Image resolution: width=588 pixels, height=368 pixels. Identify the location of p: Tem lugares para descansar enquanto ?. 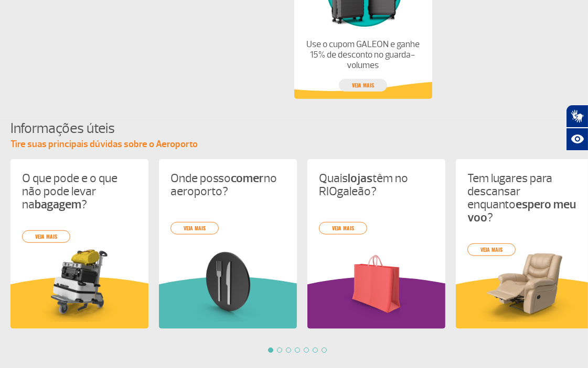
(524, 198).